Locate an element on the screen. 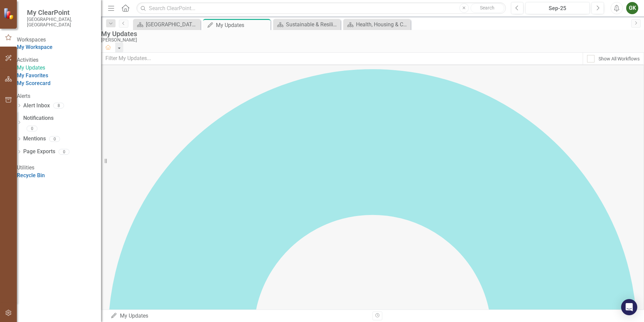 The width and height of the screenshot is (644, 322). a: Mentions is located at coordinates (34, 139).